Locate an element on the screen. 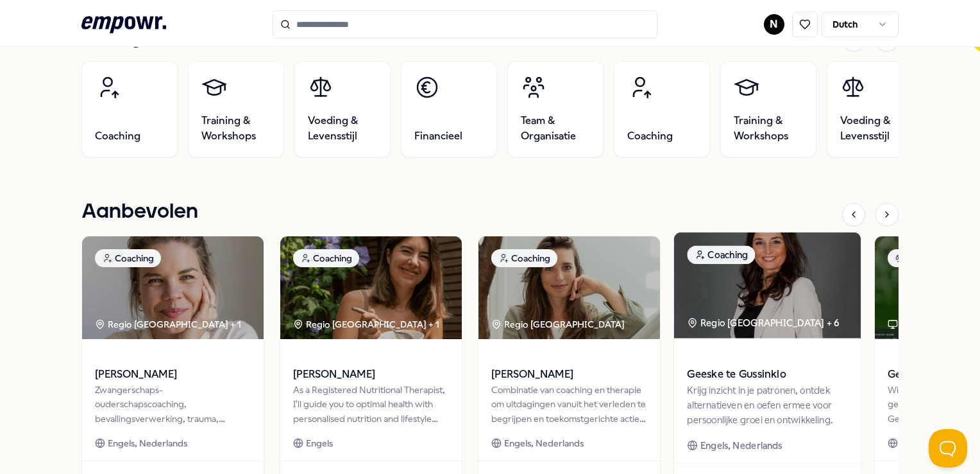  a: Financieel is located at coordinates (449, 109).